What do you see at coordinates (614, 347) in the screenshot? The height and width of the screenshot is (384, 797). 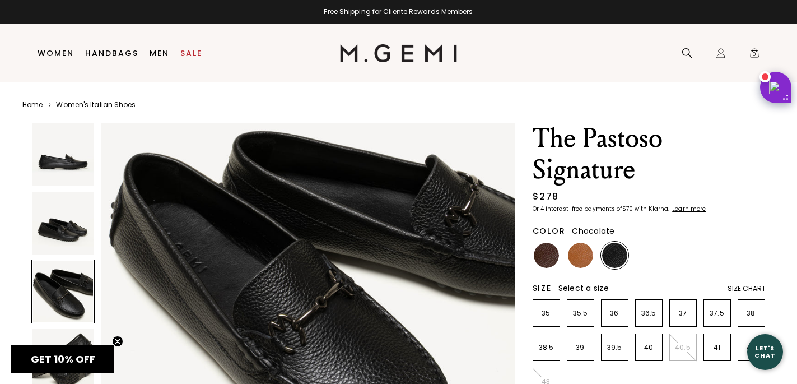 I see `p: 39.5` at bounding box center [614, 347].